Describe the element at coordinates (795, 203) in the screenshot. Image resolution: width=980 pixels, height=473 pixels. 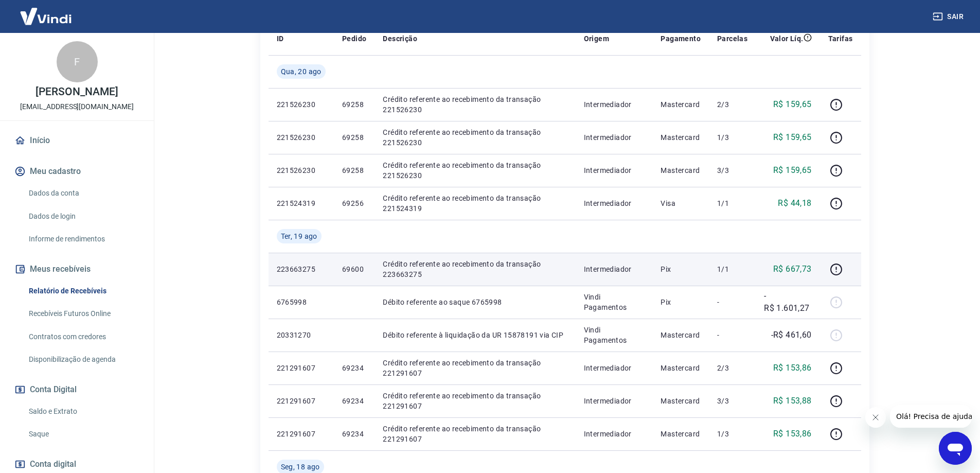
I see `p: R$ 44,18` at that location.